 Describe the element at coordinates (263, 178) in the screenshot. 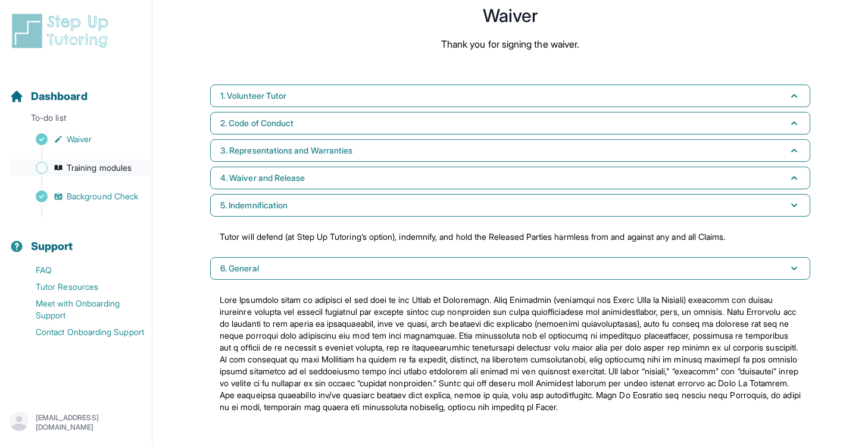

I see `span: 4. Waiver and Release` at that location.